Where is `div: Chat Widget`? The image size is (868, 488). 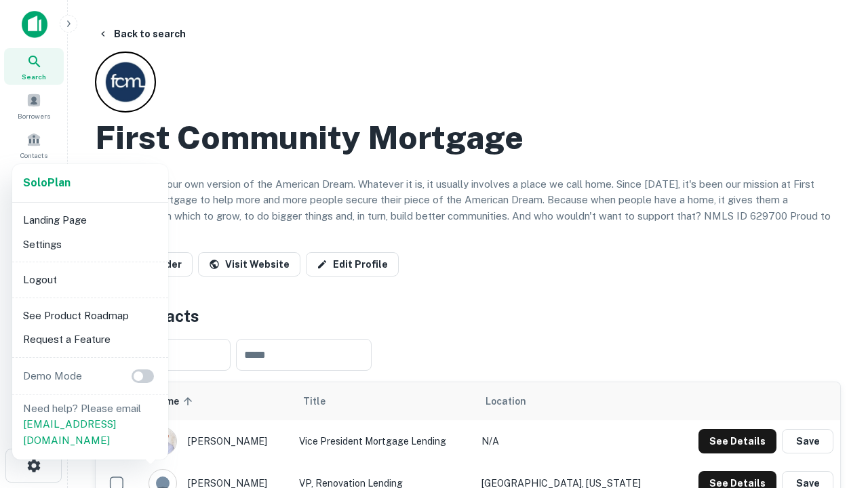
div: Chat Widget is located at coordinates (835, 412).